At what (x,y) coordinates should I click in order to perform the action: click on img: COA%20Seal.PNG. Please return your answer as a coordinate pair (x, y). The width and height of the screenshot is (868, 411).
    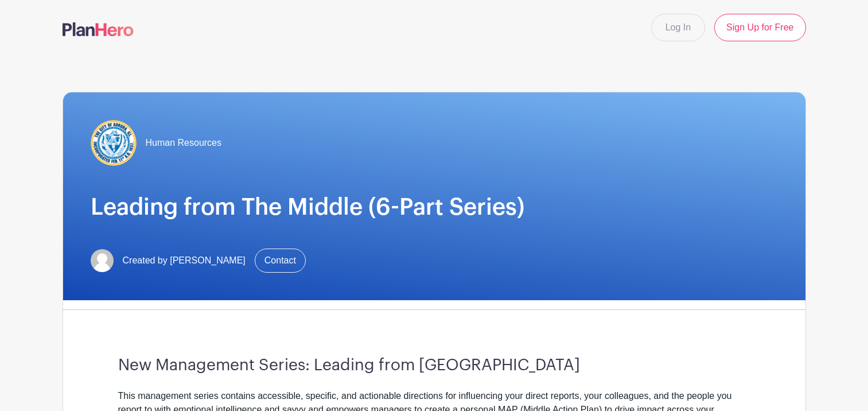
    Looking at the image, I should click on (114, 143).